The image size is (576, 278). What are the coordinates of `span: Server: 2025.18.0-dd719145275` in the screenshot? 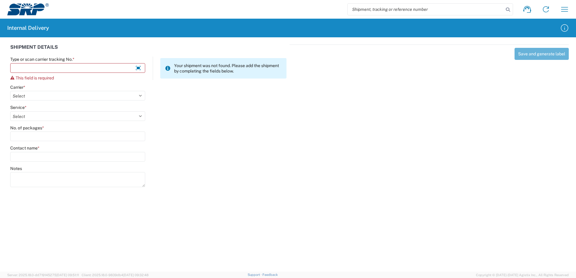 It's located at (43, 275).